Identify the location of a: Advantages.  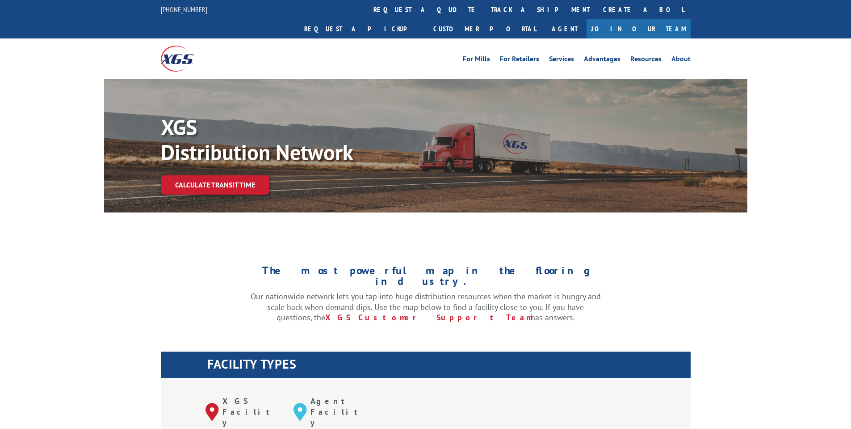
(602, 60).